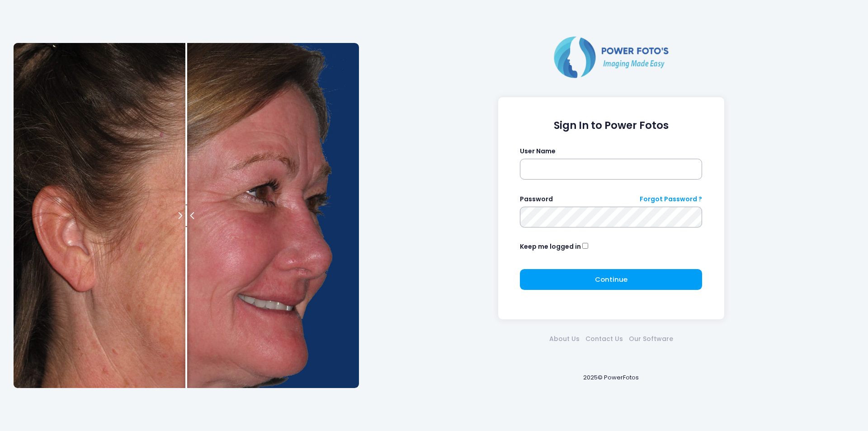  I want to click on label: Password, so click(537, 199).